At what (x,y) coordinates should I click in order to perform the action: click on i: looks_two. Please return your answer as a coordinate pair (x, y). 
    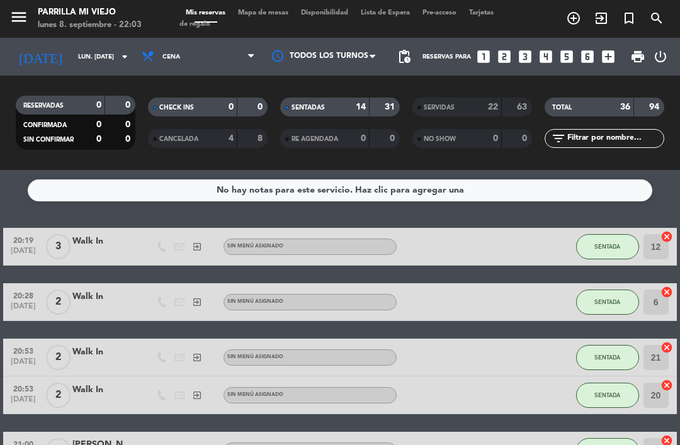
    Looking at the image, I should click on (504, 57).